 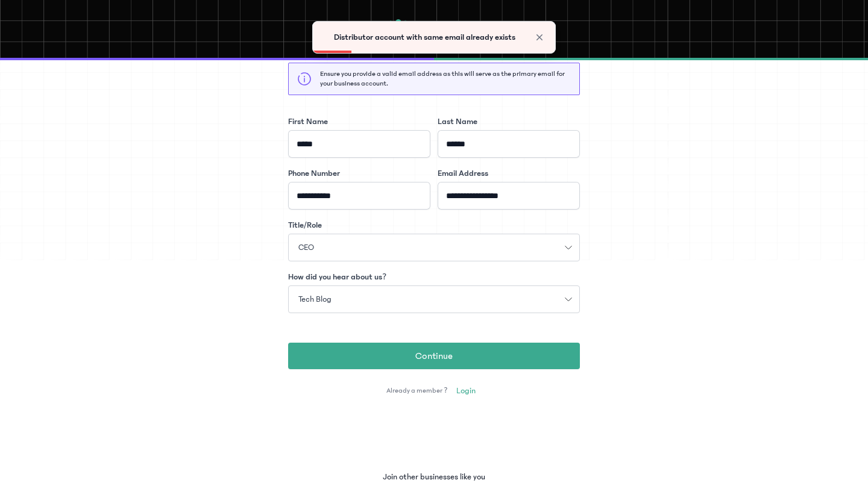 What do you see at coordinates (466, 391) in the screenshot?
I see `span: Login` at bounding box center [466, 391].